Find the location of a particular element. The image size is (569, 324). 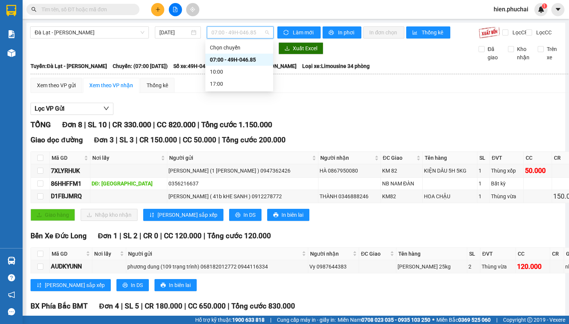

span: Thống kê is located at coordinates (433, 32).